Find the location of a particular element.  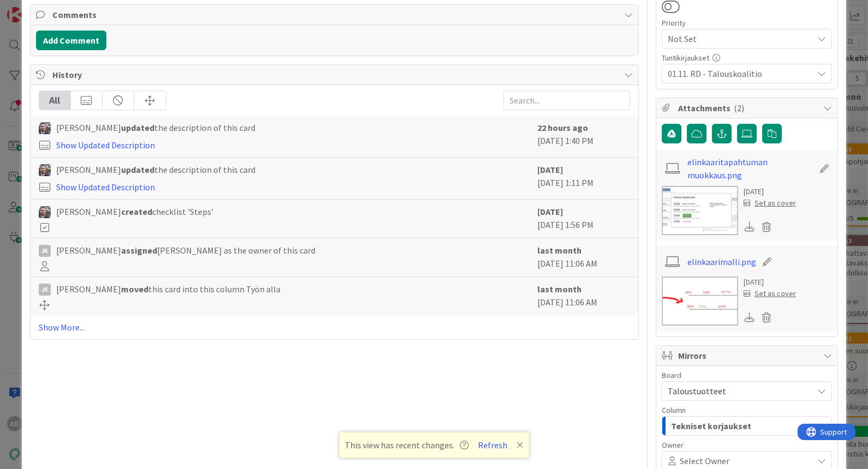

span: This view has recent changes. is located at coordinates (406, 445).